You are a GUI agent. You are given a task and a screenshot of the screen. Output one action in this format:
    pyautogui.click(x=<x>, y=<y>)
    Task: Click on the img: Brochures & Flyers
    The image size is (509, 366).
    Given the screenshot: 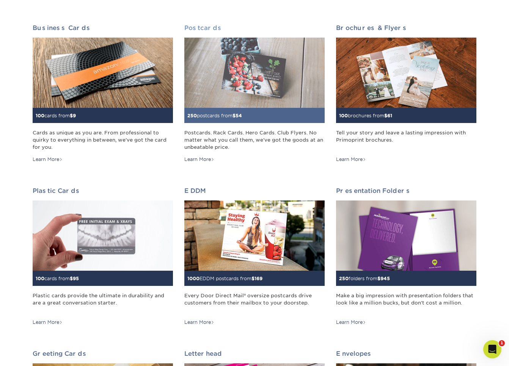 What is the action you would take?
    pyautogui.click(x=406, y=72)
    